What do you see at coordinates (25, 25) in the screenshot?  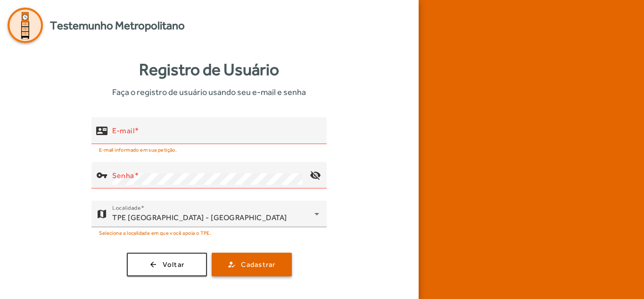 I see `img: Logo Agenda` at bounding box center [25, 25].